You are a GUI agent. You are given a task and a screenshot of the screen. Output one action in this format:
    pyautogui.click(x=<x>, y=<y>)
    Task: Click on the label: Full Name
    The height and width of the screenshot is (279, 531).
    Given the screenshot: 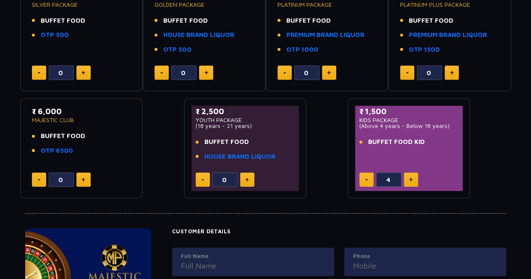 What is the action you would take?
    pyautogui.click(x=253, y=257)
    